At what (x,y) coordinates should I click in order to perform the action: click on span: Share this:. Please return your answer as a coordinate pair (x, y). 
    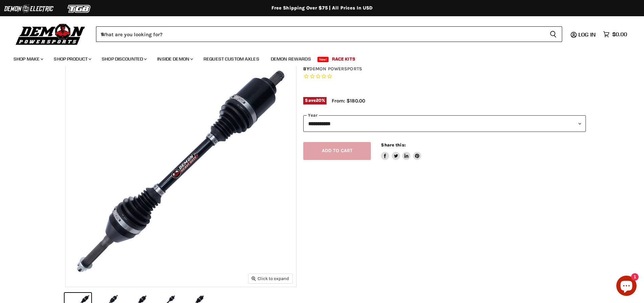
    Looking at the image, I should click on (393, 145).